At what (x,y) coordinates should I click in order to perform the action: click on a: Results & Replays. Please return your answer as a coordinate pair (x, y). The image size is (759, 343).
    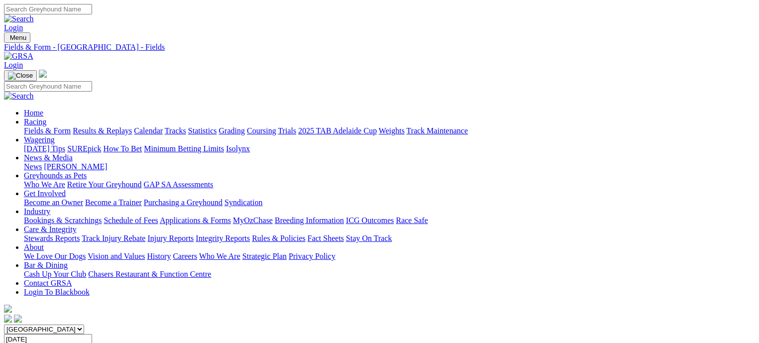
    Looking at the image, I should click on (102, 130).